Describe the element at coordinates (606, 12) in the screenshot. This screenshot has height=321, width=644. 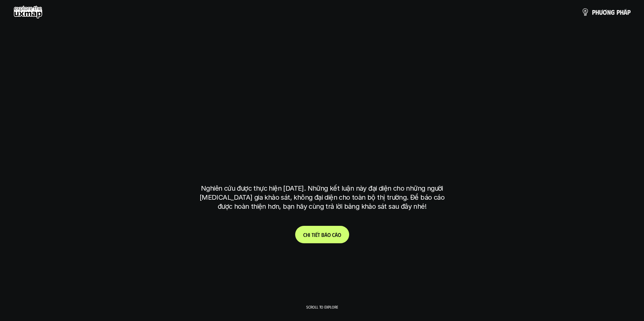
I see `a: phươngpháp` at that location.